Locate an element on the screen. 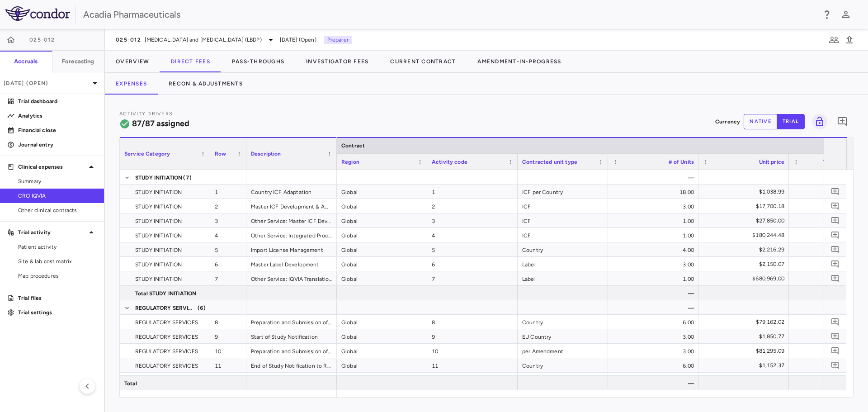 The width and height of the screenshot is (868, 412). div: per Amendment is located at coordinates (563, 350).